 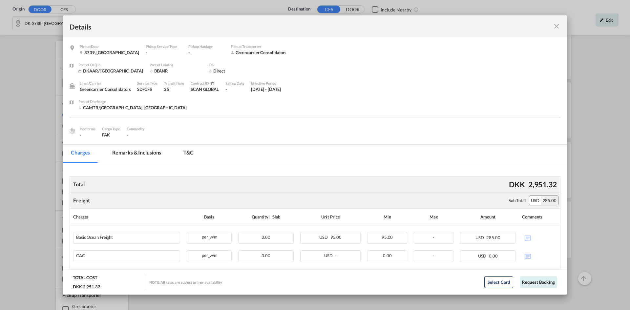 What do you see at coordinates (164, 47) in the screenshot?
I see `div: Pickup Service Type` at bounding box center [164, 47].